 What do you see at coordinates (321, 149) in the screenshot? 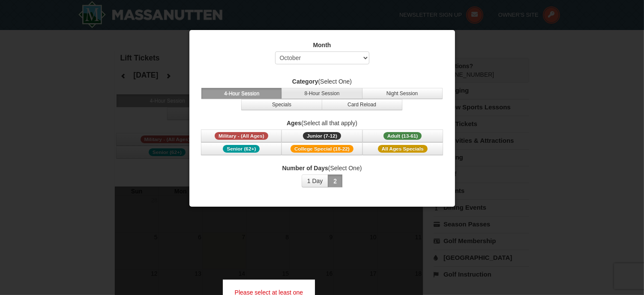
I see `button: College Special (18-22)` at bounding box center [321, 149].